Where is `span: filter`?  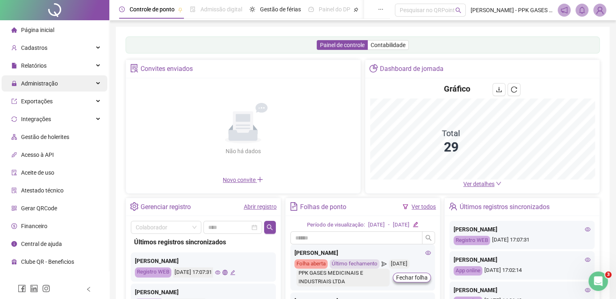
span: filter is located at coordinates (405, 207).